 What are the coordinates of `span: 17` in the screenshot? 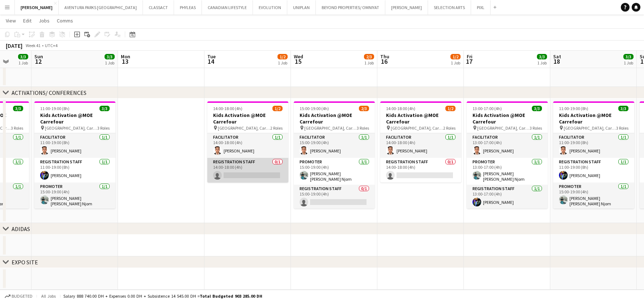 It's located at (469, 61).